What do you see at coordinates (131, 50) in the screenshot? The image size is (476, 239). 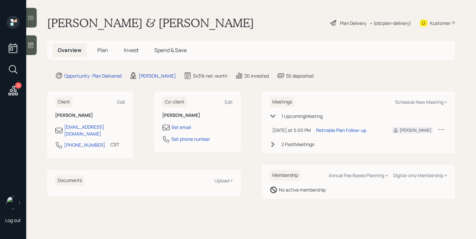 I see `span: Invest` at bounding box center [131, 50].